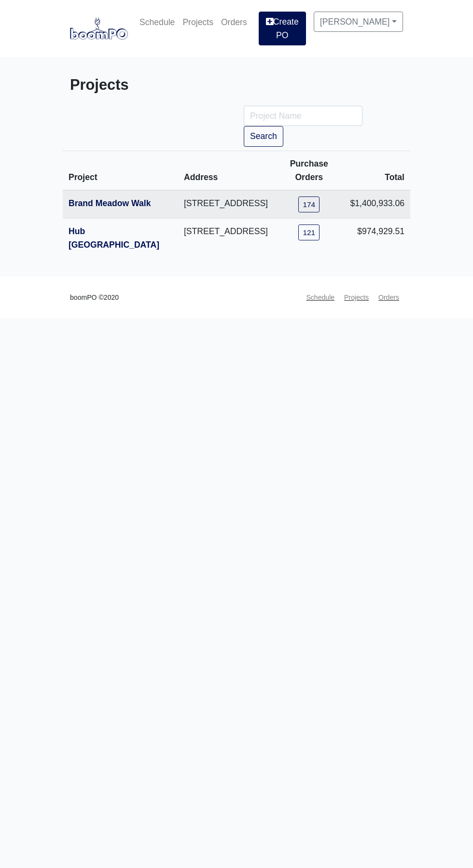 This screenshot has height=868, width=473. Describe the element at coordinates (303, 116) in the screenshot. I see `input: Project Name` at that location.